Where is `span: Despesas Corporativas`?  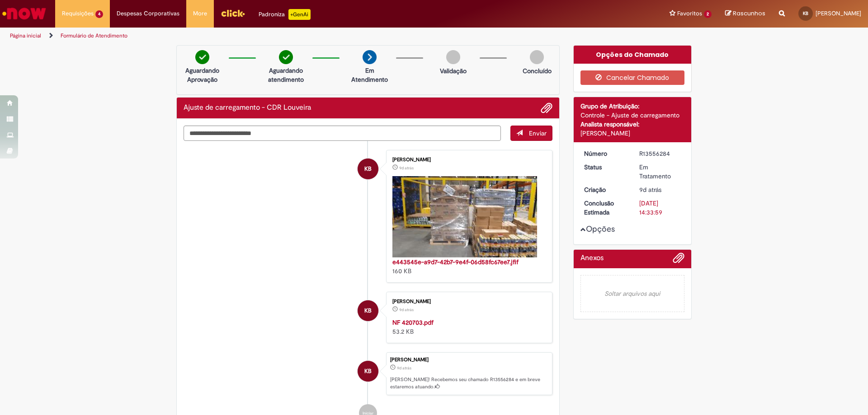 span: Despesas Corporativas is located at coordinates (148, 13).